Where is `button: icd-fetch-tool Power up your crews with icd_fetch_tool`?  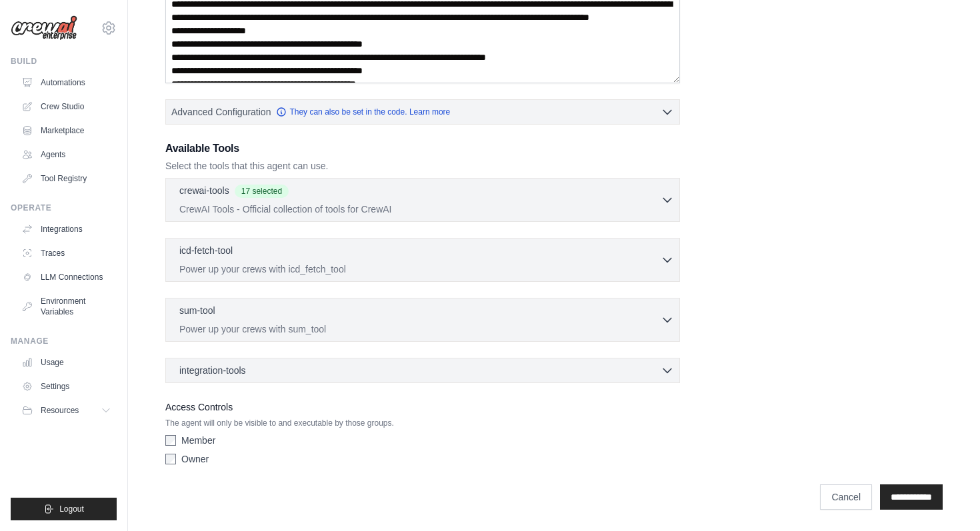
button: icd-fetch-tool Power up your crews with icd_fetch_tool is located at coordinates (423, 260).